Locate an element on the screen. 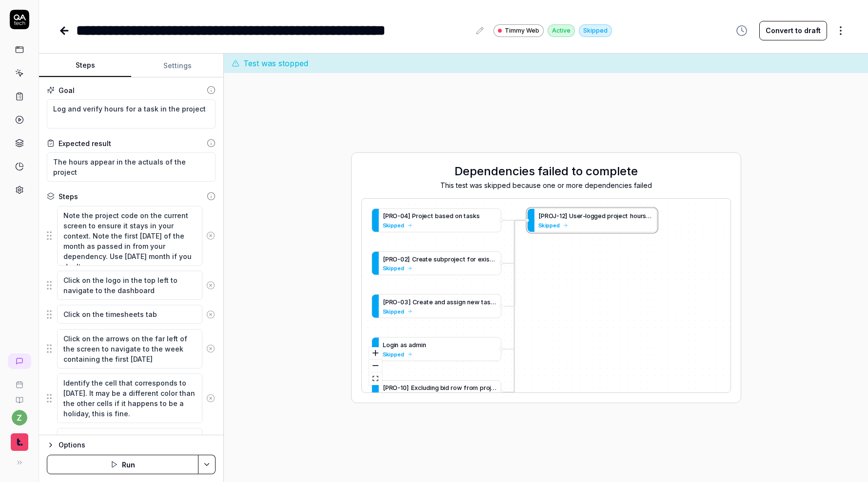 The width and height of the screenshot is (868, 482). a: [PRO-10]Excludingbidrowfromprojec is located at coordinates (436, 392).